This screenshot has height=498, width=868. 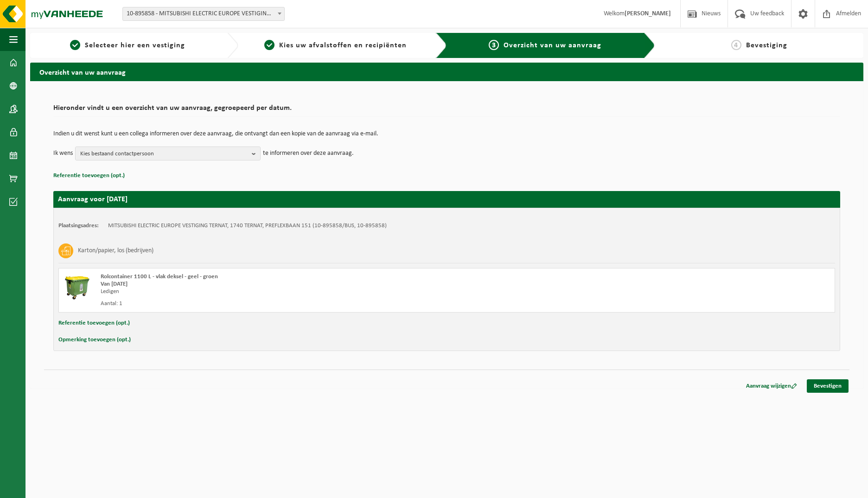 I want to click on h3: Karton/papier, los (bedrijven), so click(x=115, y=251).